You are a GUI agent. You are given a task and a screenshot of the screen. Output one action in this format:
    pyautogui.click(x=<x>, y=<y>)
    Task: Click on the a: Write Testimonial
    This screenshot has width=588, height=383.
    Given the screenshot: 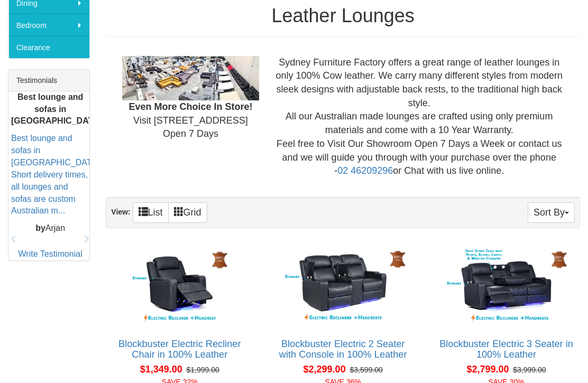 What is the action you would take?
    pyautogui.click(x=50, y=254)
    